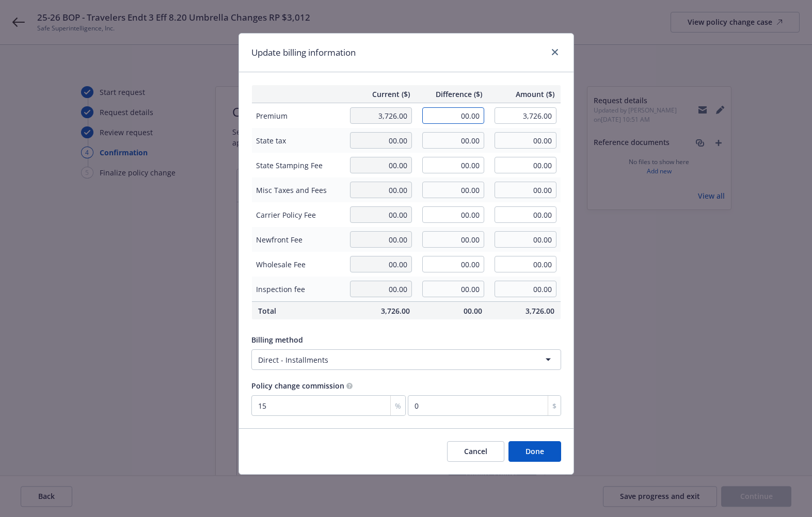  I want to click on span: 00.00, so click(452, 311).